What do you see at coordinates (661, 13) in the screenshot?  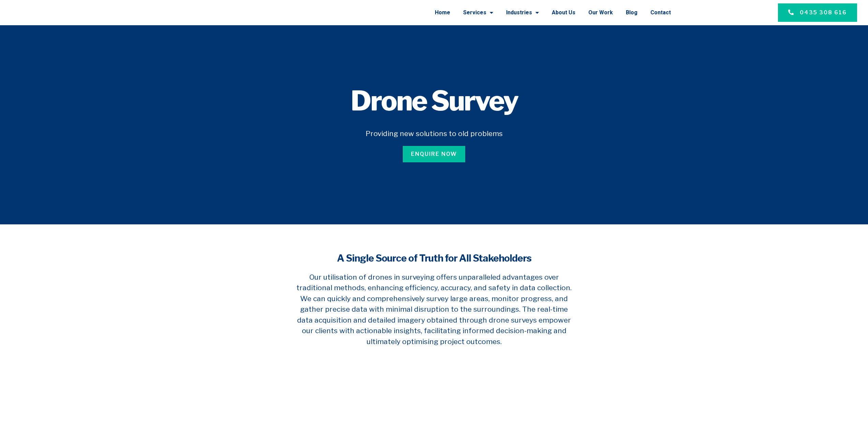 I see `a: Contact` at bounding box center [661, 13].